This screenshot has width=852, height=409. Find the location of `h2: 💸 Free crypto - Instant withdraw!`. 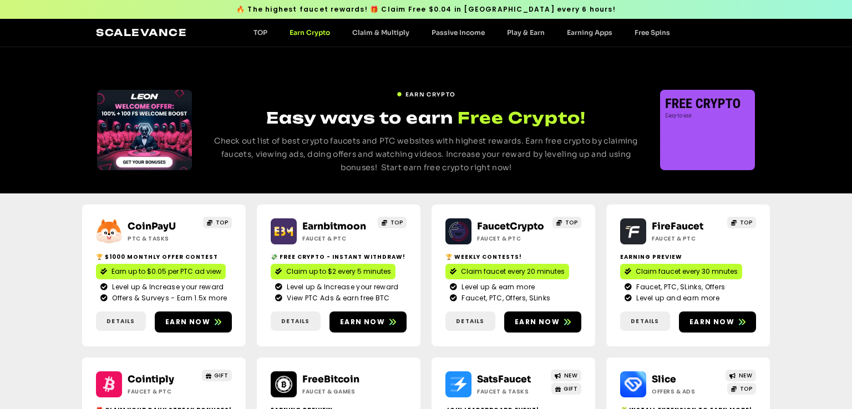

h2: 💸 Free crypto - Instant withdraw! is located at coordinates (338, 257).